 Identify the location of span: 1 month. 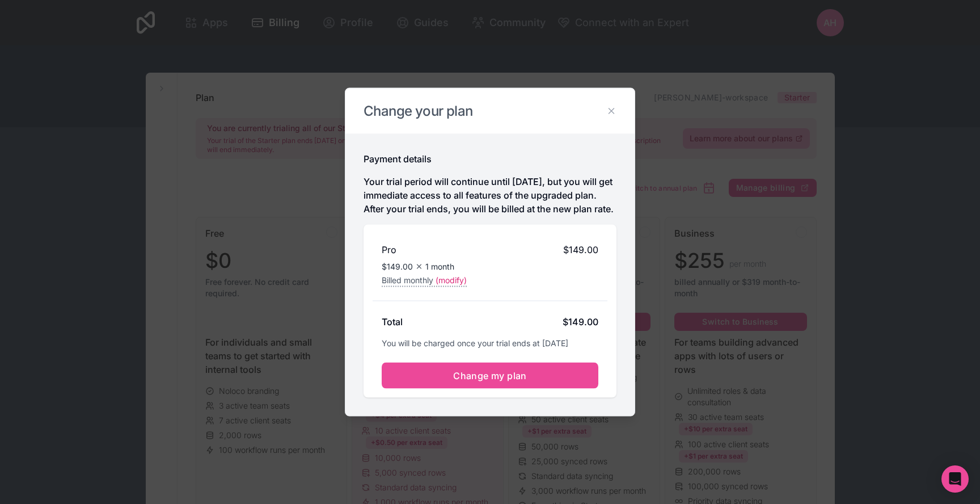
(439, 267).